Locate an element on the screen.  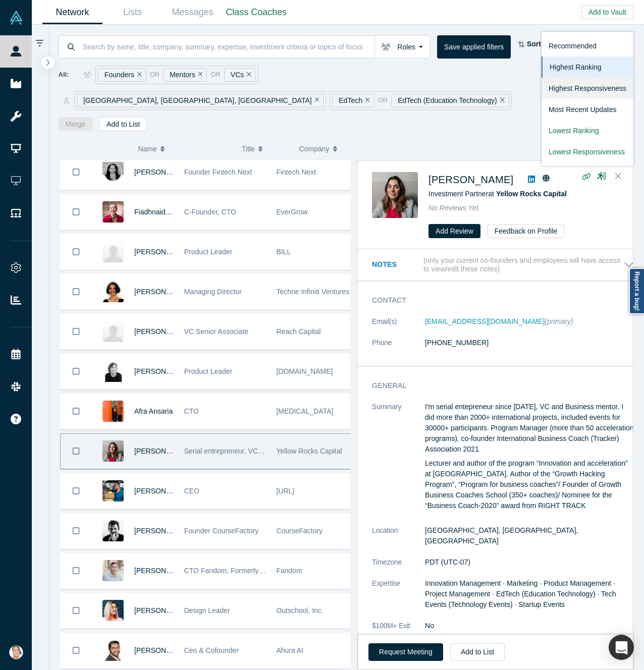
img: Afra Ansaria's Profile Image is located at coordinates (113, 411).